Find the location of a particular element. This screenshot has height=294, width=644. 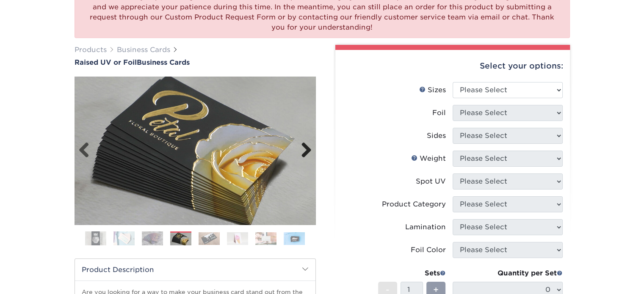

div: Spot UV is located at coordinates (431, 182).